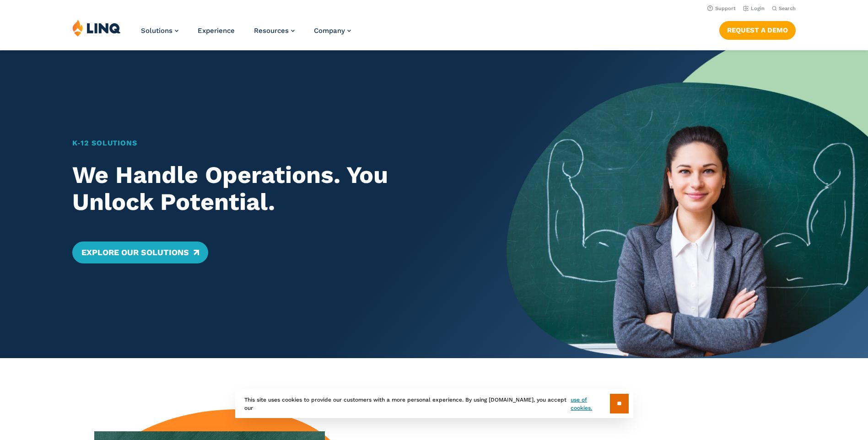  Describe the element at coordinates (721, 8) in the screenshot. I see `a: Support` at that location.